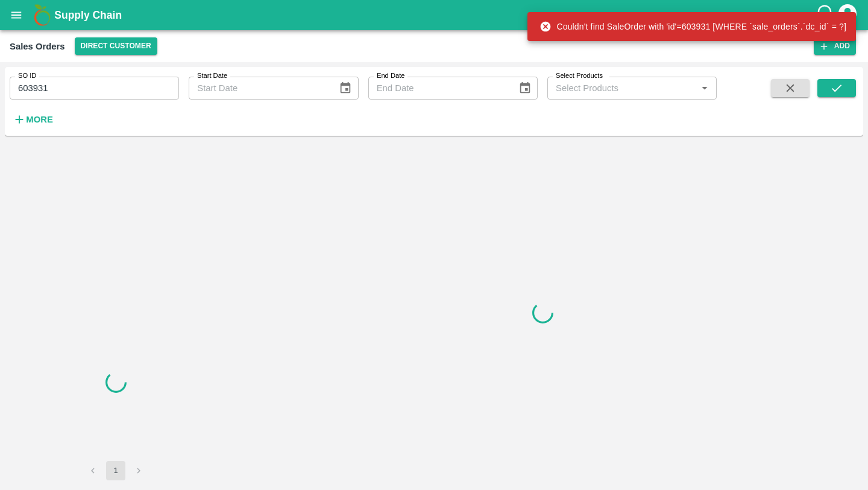 The height and width of the screenshot is (490, 868). What do you see at coordinates (580, 76) in the screenshot?
I see `label: Select Products` at bounding box center [580, 76].